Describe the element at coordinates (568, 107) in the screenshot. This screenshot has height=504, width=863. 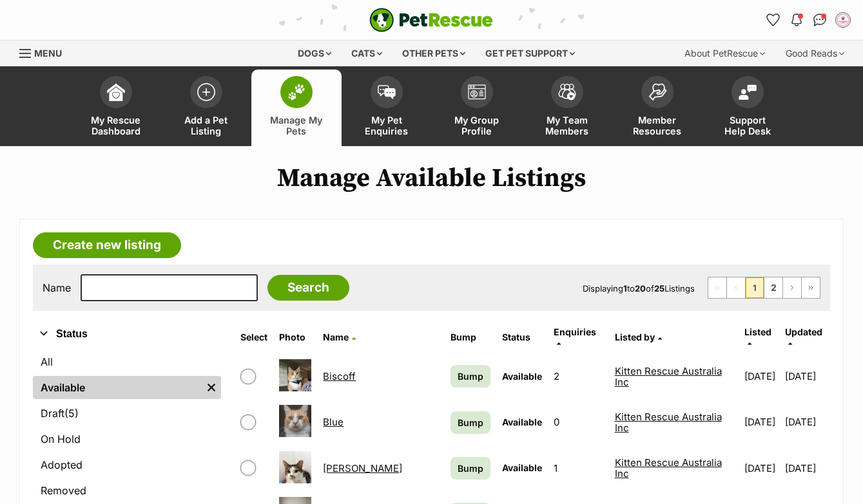
I see `a: My Team Members` at that location.